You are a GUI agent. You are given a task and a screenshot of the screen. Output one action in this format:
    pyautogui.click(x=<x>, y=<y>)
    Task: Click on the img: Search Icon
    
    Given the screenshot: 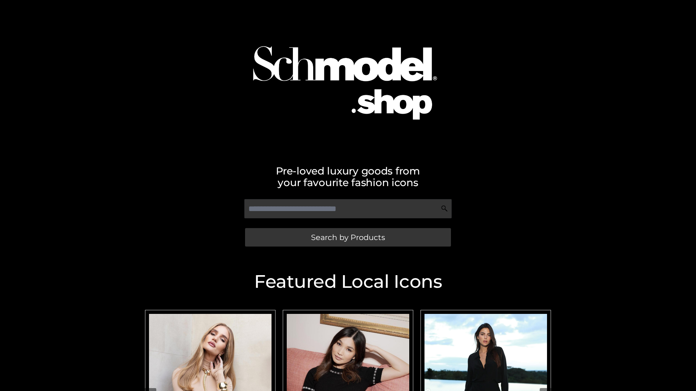 What is the action you would take?
    pyautogui.click(x=444, y=209)
    